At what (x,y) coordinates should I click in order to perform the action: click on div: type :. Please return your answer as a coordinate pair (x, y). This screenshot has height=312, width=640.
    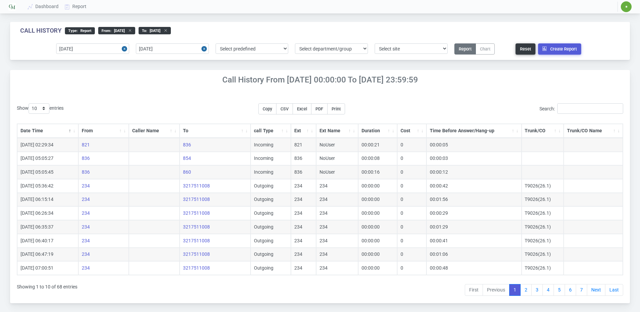
    Looking at the image, I should click on (80, 31).